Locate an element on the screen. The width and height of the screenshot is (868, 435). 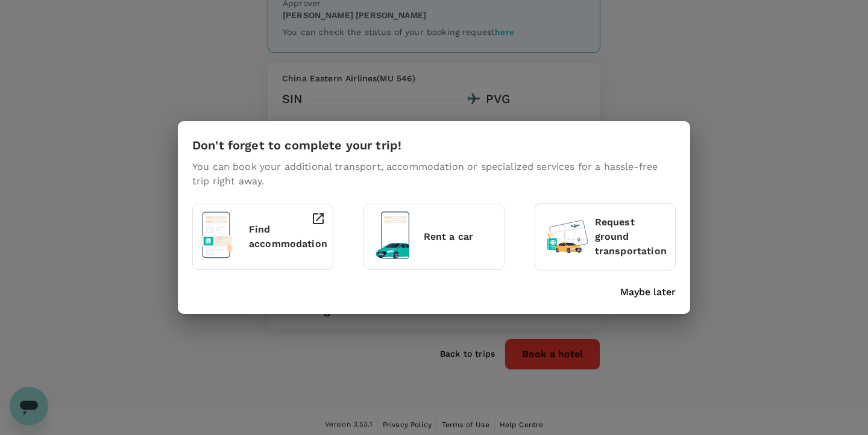
p: Find accommodation is located at coordinates (288, 237).